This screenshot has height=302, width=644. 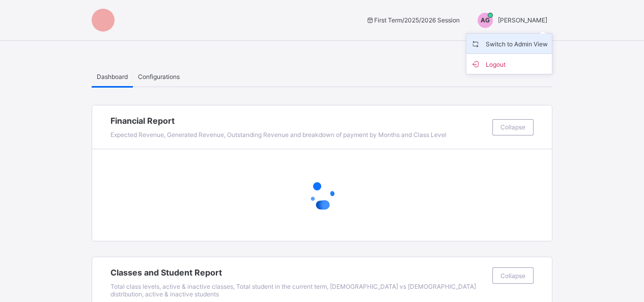 I want to click on span: Classes and Student Report, so click(x=299, y=273).